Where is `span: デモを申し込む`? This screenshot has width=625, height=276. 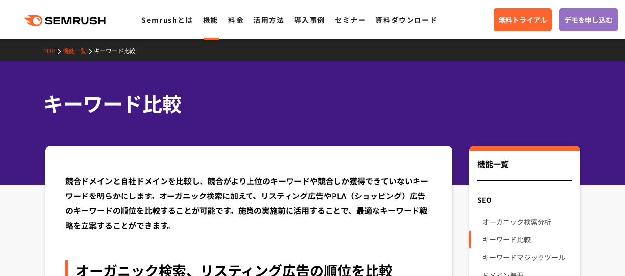 span: デモを申し込む is located at coordinates (588, 20).